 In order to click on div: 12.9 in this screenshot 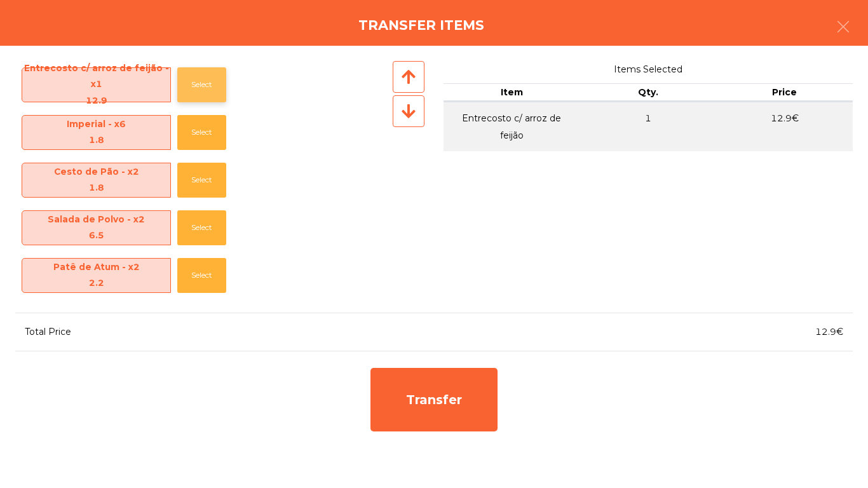, I will do `click(96, 101)`.